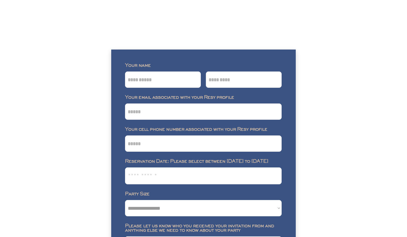  Describe the element at coordinates (203, 194) in the screenshot. I see `div: Party Size` at that location.